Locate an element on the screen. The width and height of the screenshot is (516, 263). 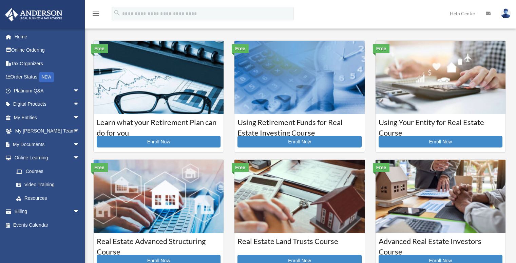
a: Billingarrow_drop_down is located at coordinates (47, 211).